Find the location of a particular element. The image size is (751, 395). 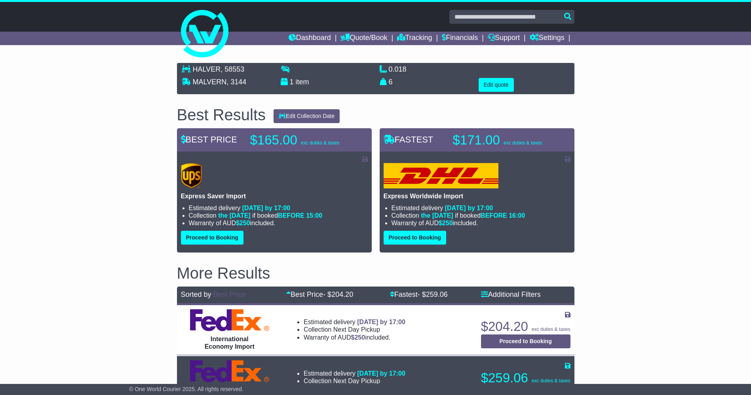

button: Edit Collection Date is located at coordinates (306, 116).